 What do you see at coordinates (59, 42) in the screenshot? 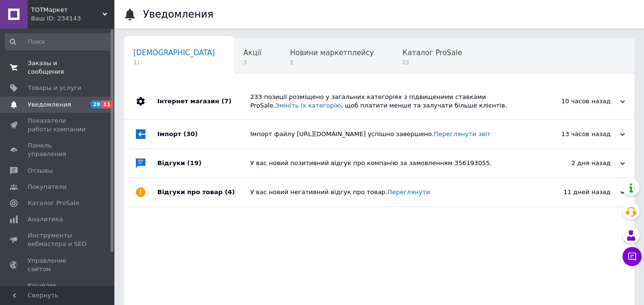
I see `input: Поиск` at bounding box center [59, 42].